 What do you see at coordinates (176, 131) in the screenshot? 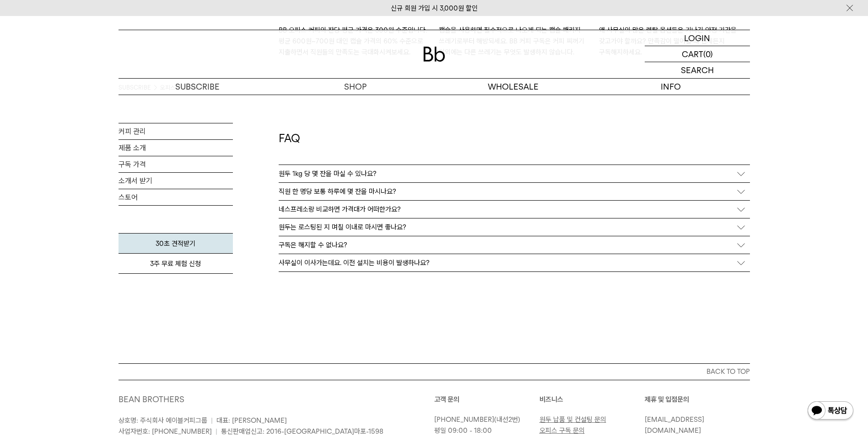
I see `a: 커피 관리` at bounding box center [176, 131].